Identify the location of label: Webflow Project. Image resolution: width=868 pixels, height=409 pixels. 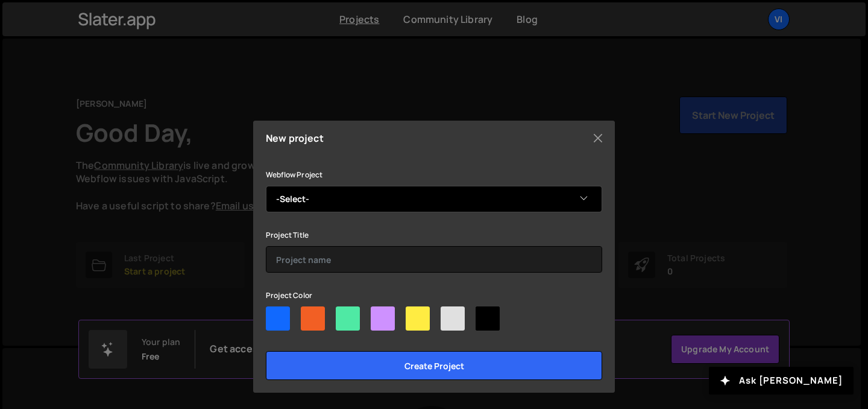
(294, 175).